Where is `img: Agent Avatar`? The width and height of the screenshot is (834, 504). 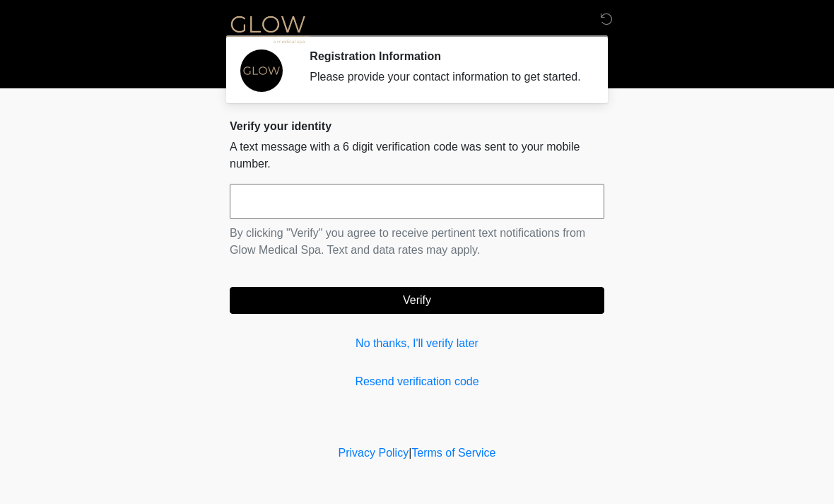
img: Agent Avatar is located at coordinates (261, 71).